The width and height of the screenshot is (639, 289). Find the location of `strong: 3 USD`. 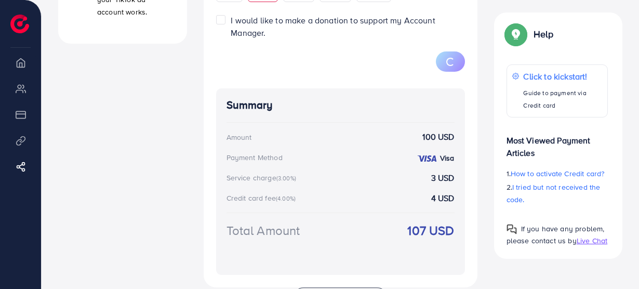

strong: 3 USD is located at coordinates (442, 178).